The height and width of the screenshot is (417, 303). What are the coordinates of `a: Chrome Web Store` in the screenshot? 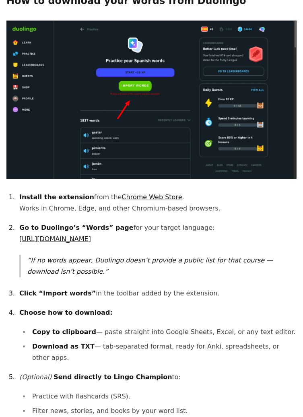 It's located at (152, 197).